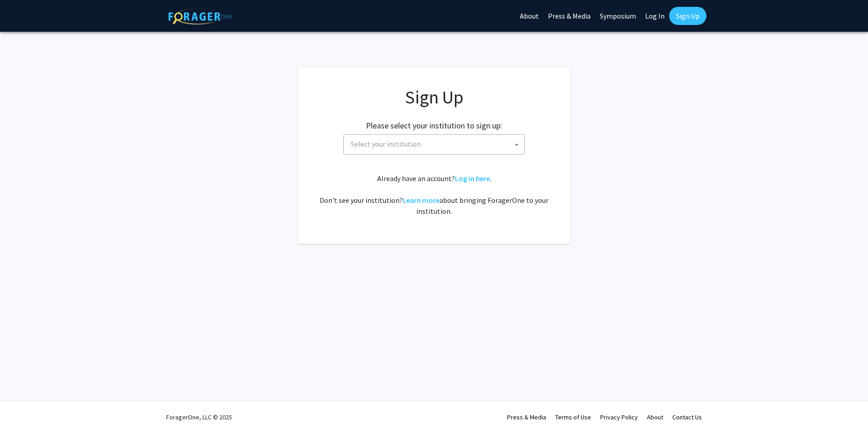 Image resolution: width=868 pixels, height=433 pixels. I want to click on div: Already have an account? . Don't see your institution? about bringing ForagerOne to your institut..., so click(434, 195).